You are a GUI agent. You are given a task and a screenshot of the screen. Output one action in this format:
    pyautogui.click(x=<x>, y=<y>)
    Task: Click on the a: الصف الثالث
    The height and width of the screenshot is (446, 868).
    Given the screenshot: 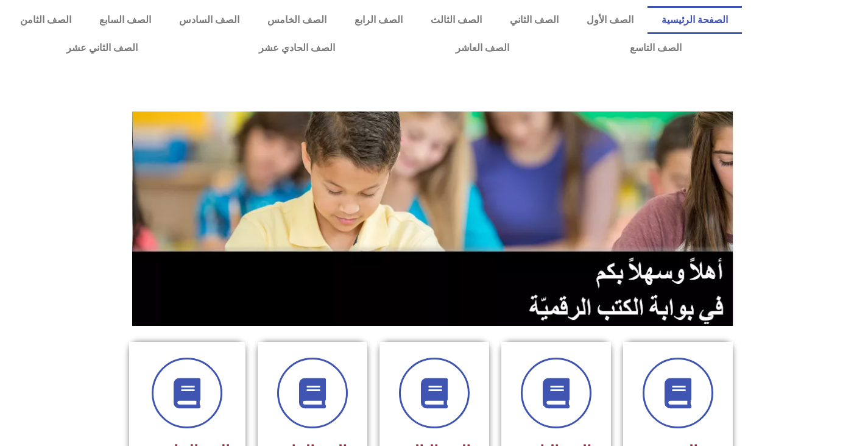 What is the action you would take?
    pyautogui.click(x=456, y=20)
    